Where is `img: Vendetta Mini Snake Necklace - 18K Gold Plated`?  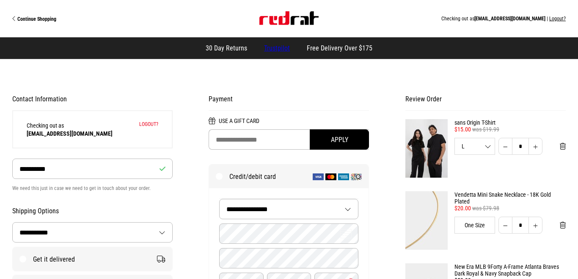 img: Vendetta Mini Snake Necklace - 18K Gold Plated is located at coordinates (427, 220).